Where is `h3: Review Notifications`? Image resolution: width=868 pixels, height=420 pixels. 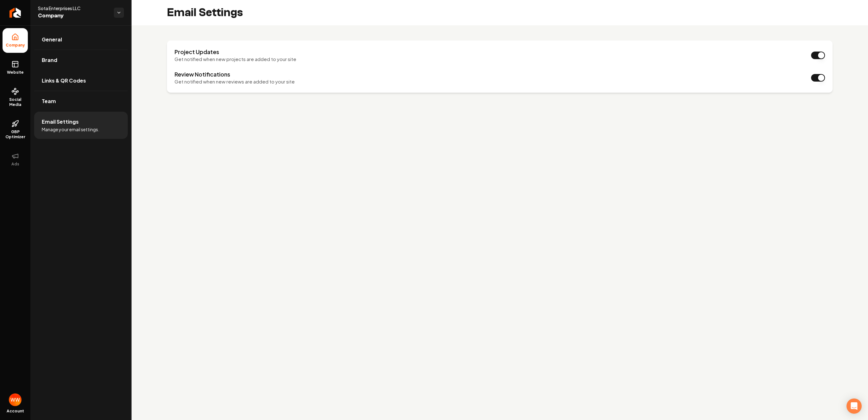 h3: Review Notifications is located at coordinates (235, 75).